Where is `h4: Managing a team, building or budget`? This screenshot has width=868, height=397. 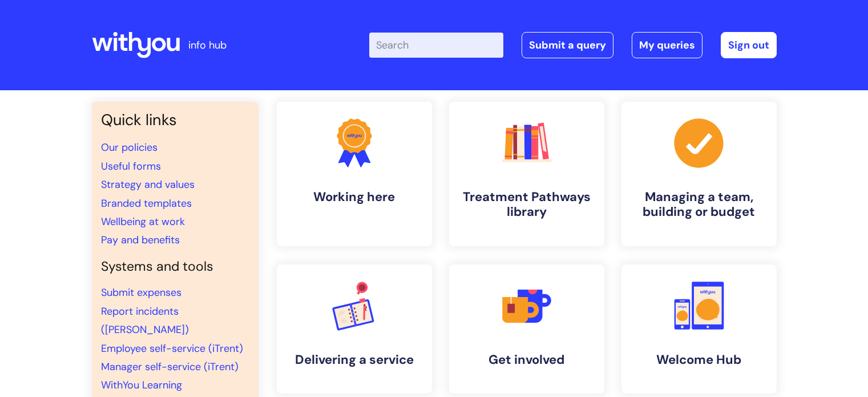
h4: Managing a team, building or budget is located at coordinates (699, 204).